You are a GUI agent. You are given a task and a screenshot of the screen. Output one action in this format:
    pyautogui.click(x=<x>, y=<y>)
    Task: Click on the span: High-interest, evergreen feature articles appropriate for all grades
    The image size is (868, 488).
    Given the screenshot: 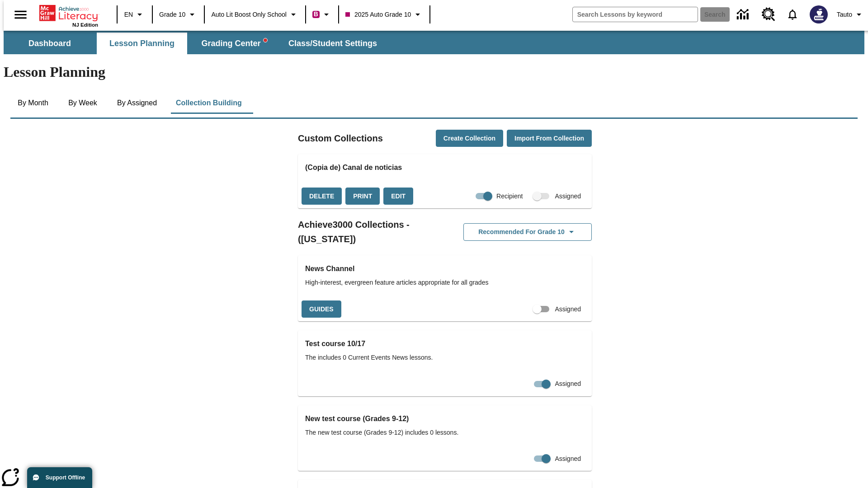 What is the action you would take?
    pyautogui.click(x=445, y=282)
    